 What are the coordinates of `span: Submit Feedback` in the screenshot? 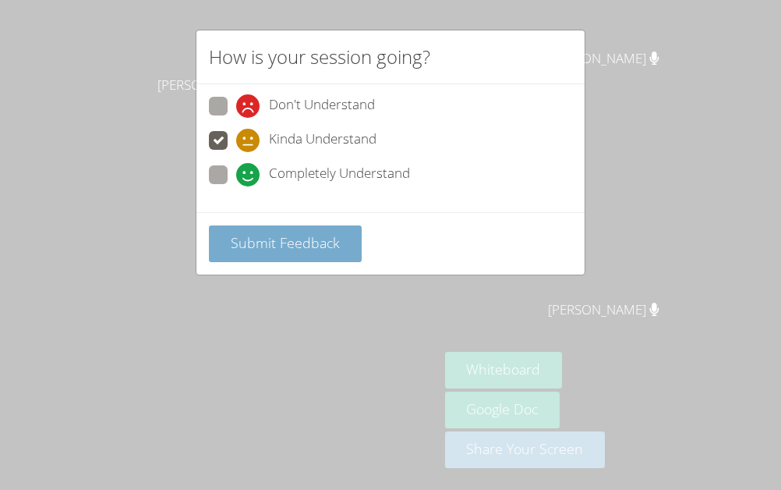 It's located at (285, 242).